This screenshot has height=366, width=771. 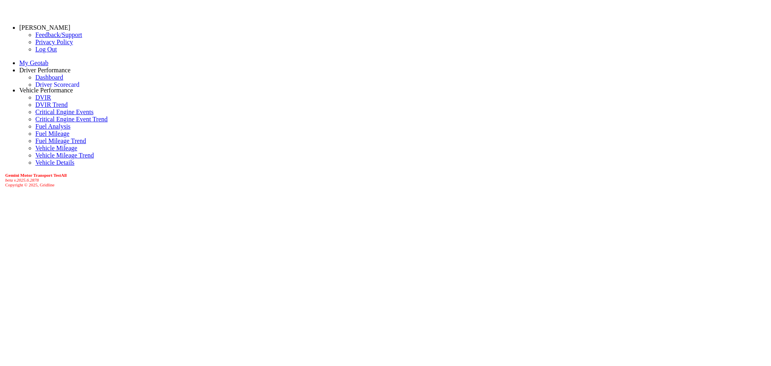 What do you see at coordinates (51, 104) in the screenshot?
I see `a: DVIR Trend` at bounding box center [51, 104].